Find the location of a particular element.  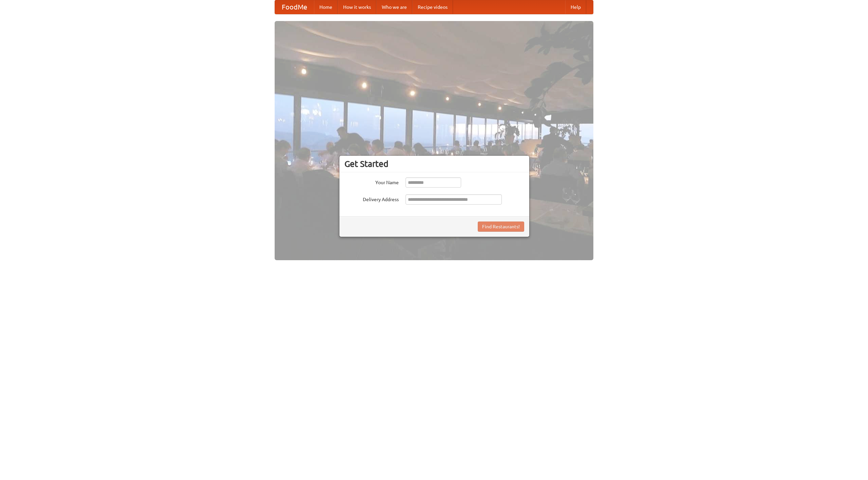

label: Your Name is located at coordinates (372, 181).